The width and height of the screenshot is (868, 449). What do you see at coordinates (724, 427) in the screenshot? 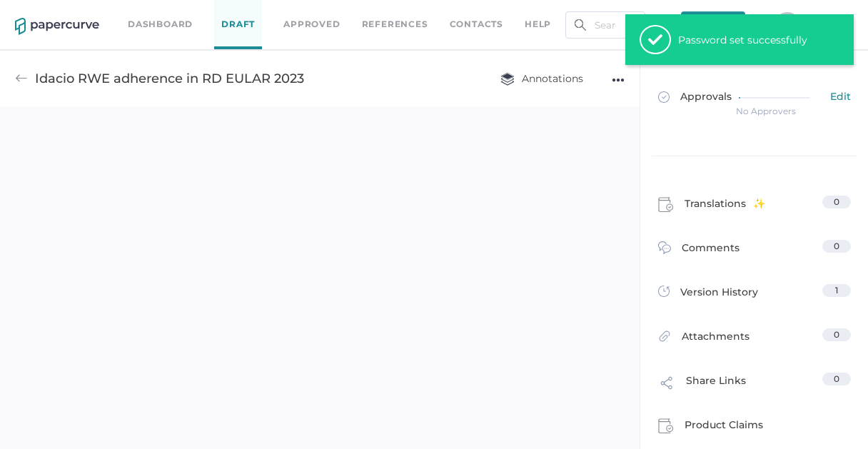
I see `span: Product Claims` at bounding box center [724, 427].